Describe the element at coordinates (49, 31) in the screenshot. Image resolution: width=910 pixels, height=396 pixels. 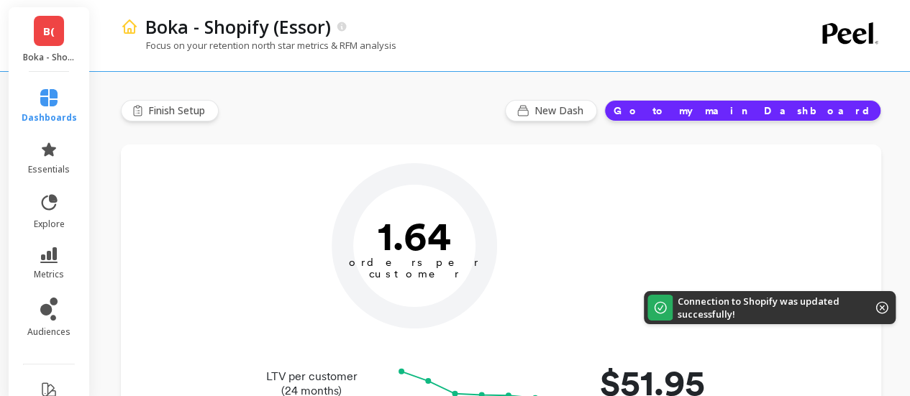
I see `span: B(` at that location.